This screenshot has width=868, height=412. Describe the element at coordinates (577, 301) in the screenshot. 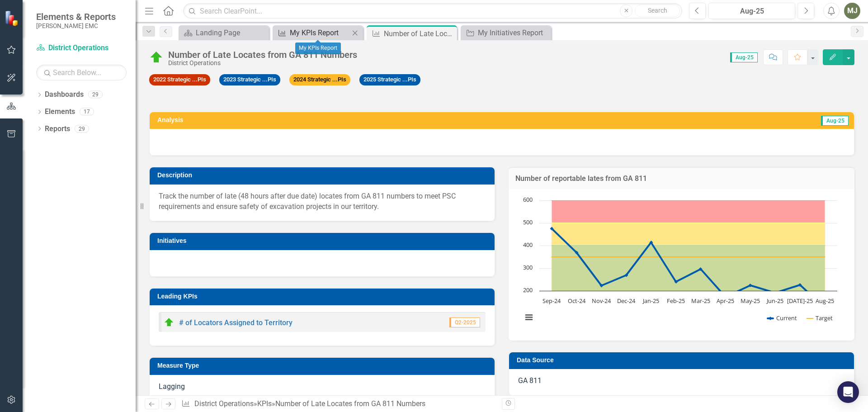

I see `text: Oct-24` at that location.